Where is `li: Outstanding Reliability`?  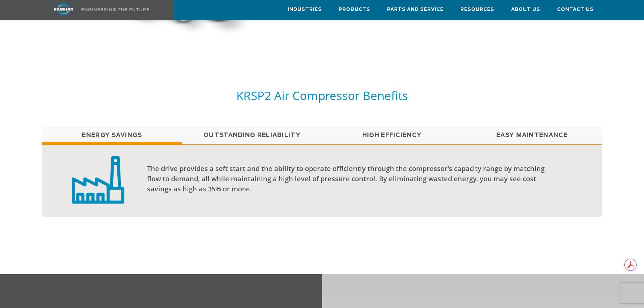 li: Outstanding Reliability is located at coordinates (252, 135).